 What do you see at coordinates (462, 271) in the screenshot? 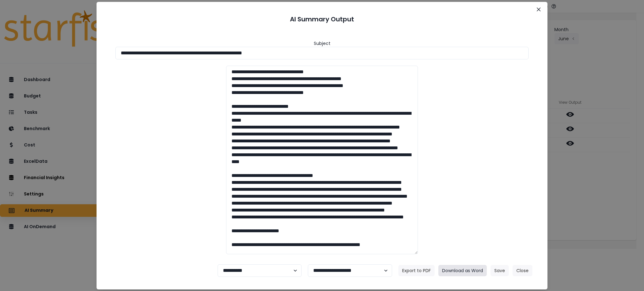
I see `button: Download as Word` at bounding box center [462, 271].